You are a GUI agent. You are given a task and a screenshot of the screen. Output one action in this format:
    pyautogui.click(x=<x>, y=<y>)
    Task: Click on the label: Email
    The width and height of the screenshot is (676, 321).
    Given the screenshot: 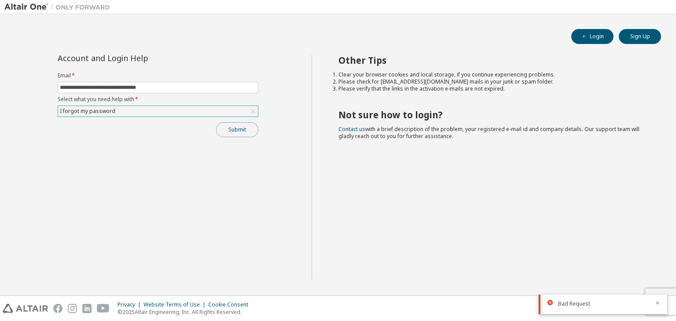 What is the action you would take?
    pyautogui.click(x=158, y=76)
    